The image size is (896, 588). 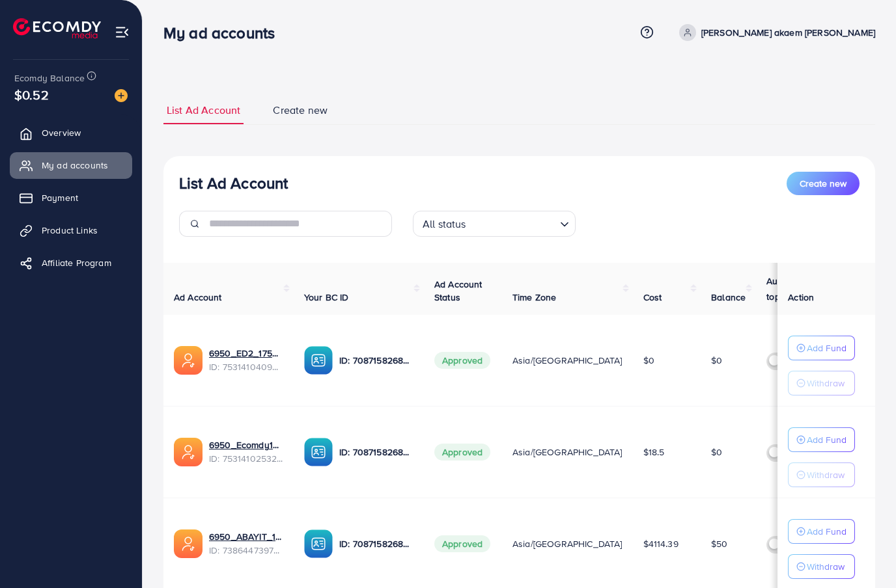 I want to click on span: All status, so click(x=444, y=224).